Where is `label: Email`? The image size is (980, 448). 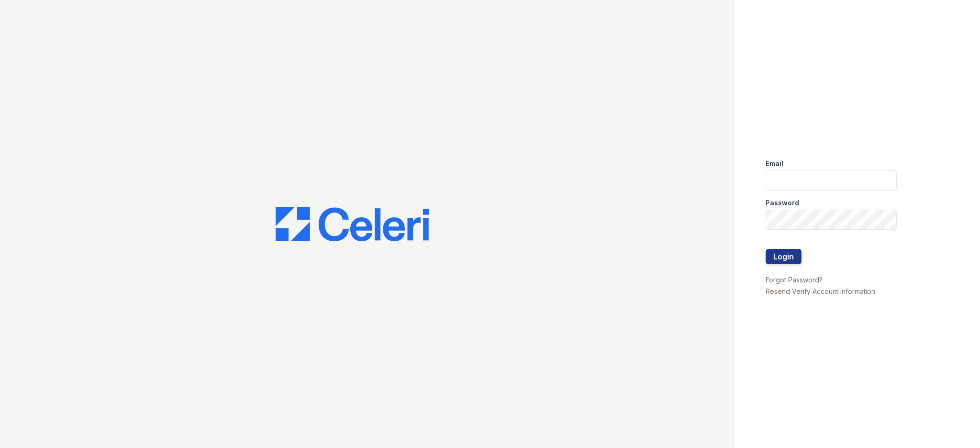 label: Email is located at coordinates (774, 164).